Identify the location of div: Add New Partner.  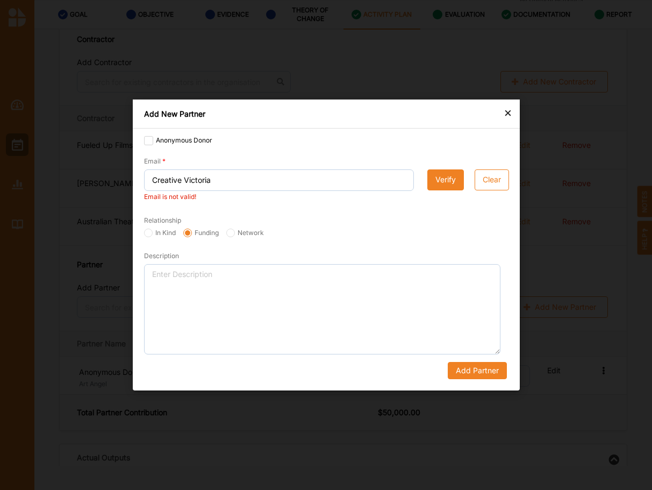
(326, 114).